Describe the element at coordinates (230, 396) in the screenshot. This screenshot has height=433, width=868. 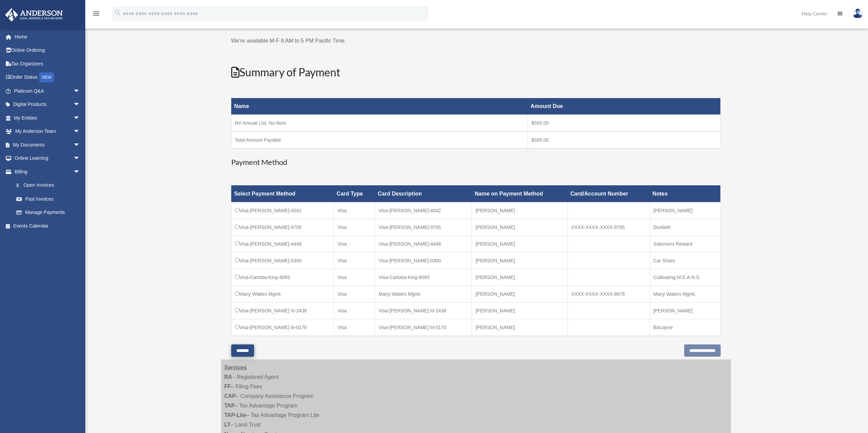
I see `strong: CAP` at that location.